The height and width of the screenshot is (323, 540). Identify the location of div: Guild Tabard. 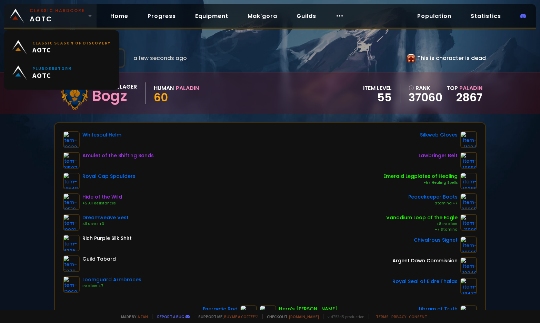
(99, 259).